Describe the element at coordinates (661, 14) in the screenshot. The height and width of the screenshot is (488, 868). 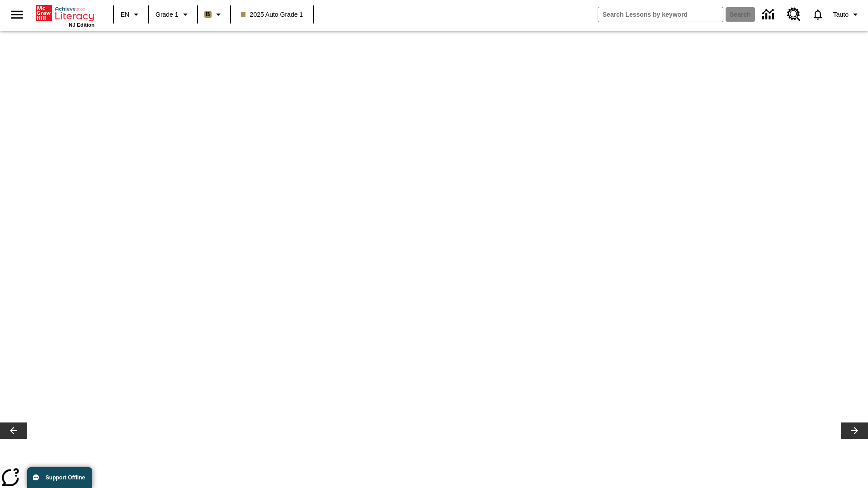
I see `input: search field` at that location.